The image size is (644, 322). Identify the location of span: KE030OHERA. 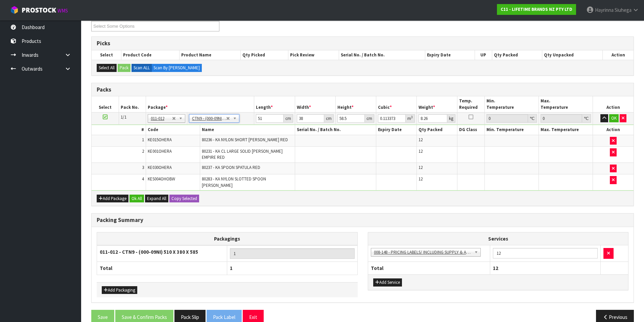
(159, 167).